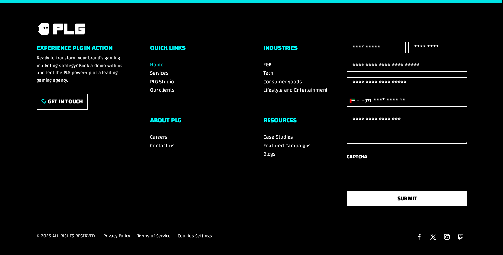 The height and width of the screenshot is (255, 503). What do you see at coordinates (357, 156) in the screenshot?
I see `label: CAPTCHA` at bounding box center [357, 156].